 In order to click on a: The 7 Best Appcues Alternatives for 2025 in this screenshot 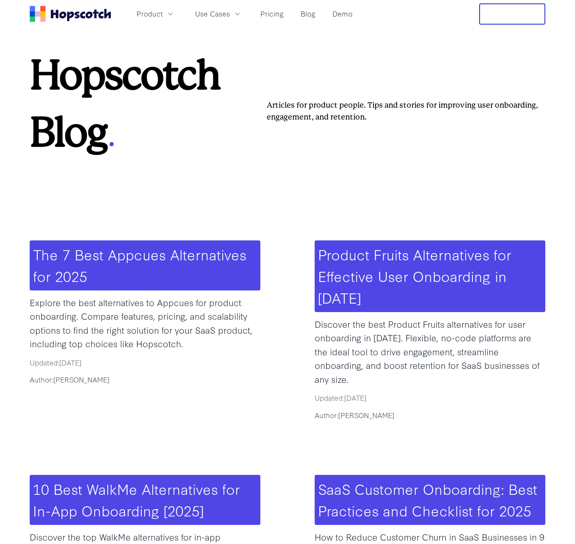, I will do `click(140, 265)`.